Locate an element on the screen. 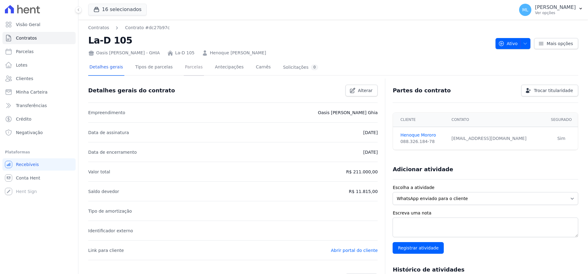 This screenshot has width=588, height=274. th: Cliente is located at coordinates (420, 119).